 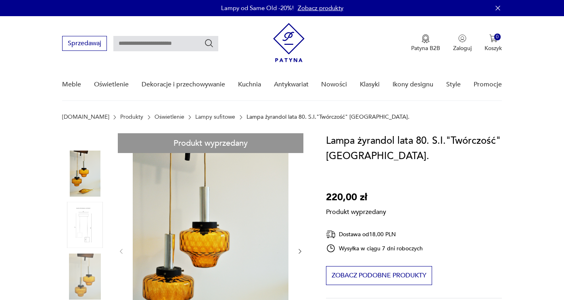 What do you see at coordinates (413, 84) in the screenshot?
I see `a: Ikony designu` at bounding box center [413, 84].